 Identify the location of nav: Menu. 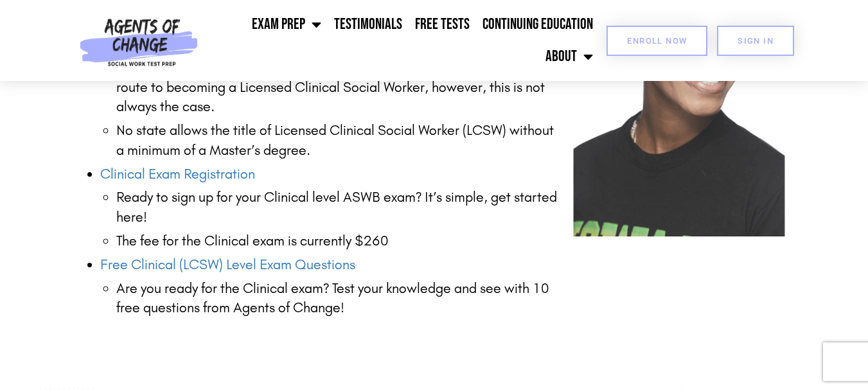
(402, 40).